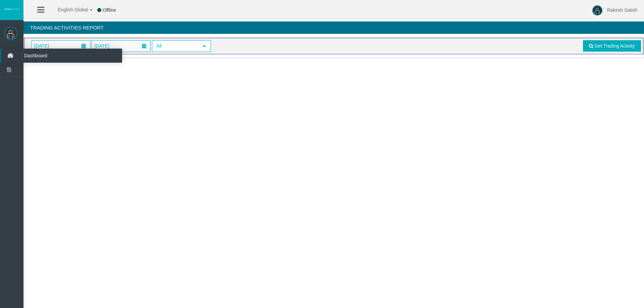  What do you see at coordinates (109, 10) in the screenshot?
I see `span: Offline` at bounding box center [109, 10].